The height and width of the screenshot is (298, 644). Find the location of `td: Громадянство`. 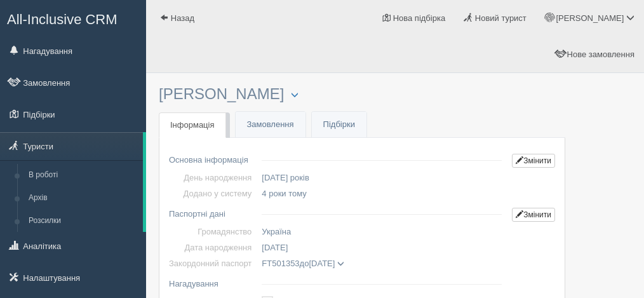

td: Громадянство is located at coordinates (212, 231).